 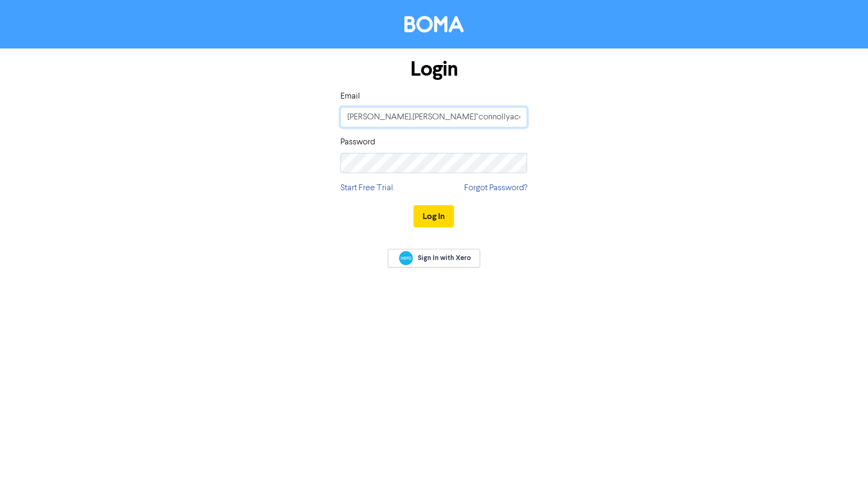 What do you see at coordinates (434, 258) in the screenshot?
I see `a: Sign In with Xero` at bounding box center [434, 258].